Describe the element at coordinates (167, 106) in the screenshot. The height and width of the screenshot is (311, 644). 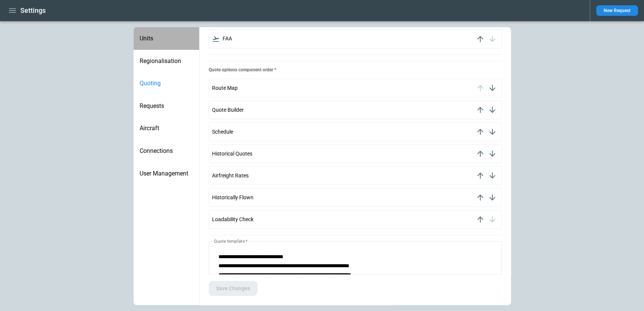
I see `div: Requests` at that location.